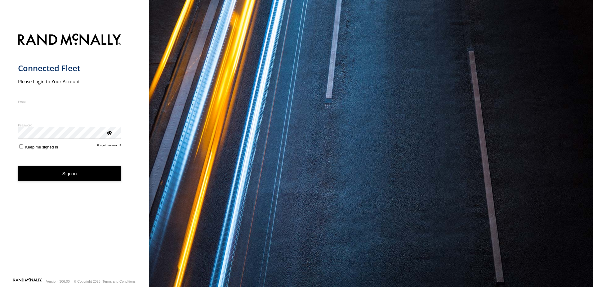  Describe the element at coordinates (70, 68) in the screenshot. I see `h1: Connected Fleet` at that location.